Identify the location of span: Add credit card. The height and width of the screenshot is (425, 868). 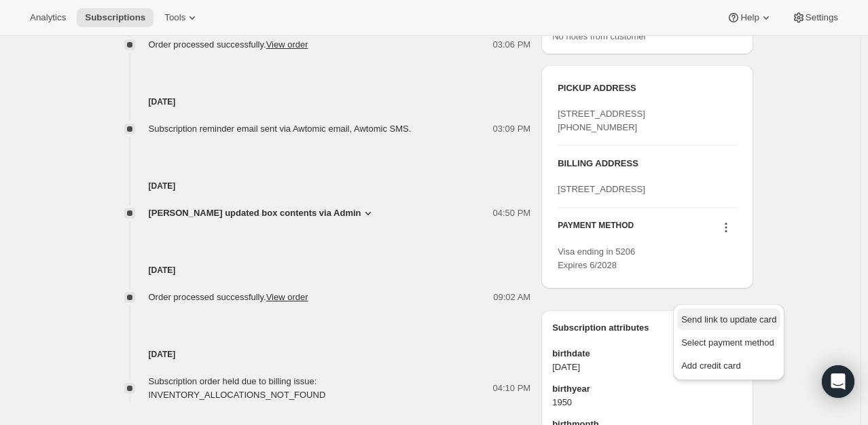
(710, 365).